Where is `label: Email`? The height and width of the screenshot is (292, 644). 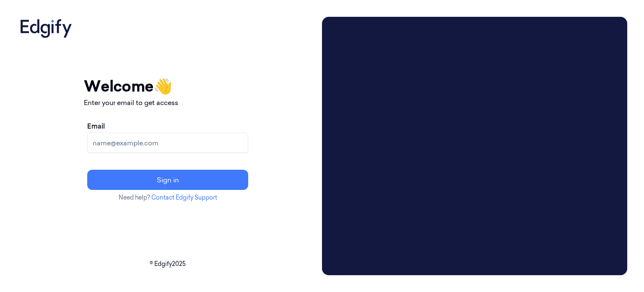 label: Email is located at coordinates (96, 126).